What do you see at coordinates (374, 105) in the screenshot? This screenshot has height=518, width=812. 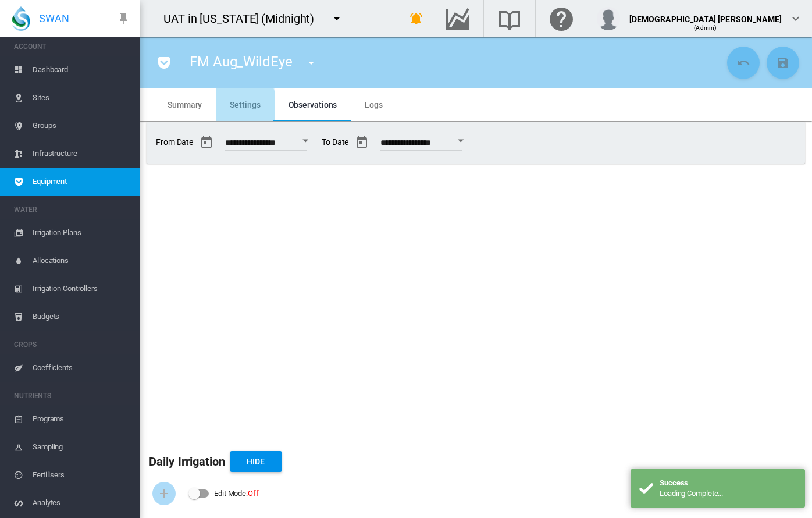 I see `span: Logs` at bounding box center [374, 105].